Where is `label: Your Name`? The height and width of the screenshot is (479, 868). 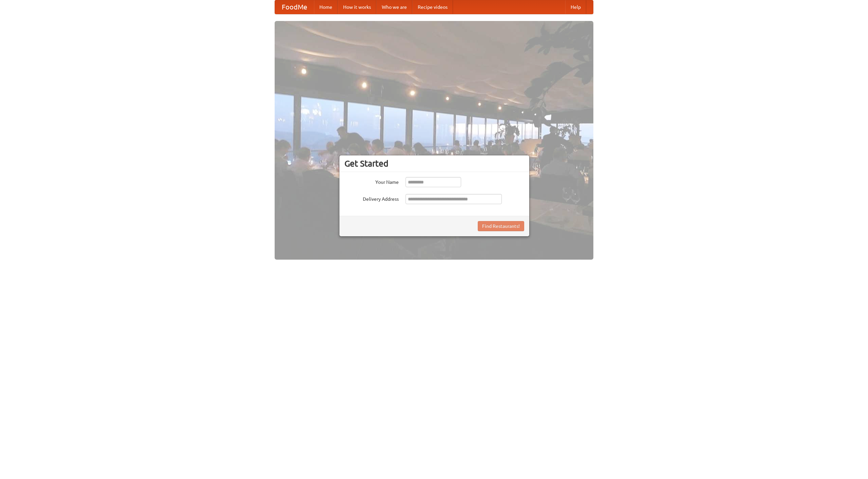
label: Your Name is located at coordinates (371, 181).